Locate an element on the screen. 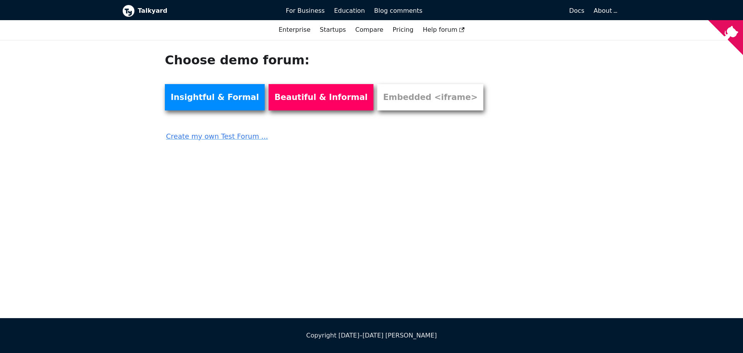 Image resolution: width=743 pixels, height=353 pixels. span: Docs is located at coordinates (577, 10).